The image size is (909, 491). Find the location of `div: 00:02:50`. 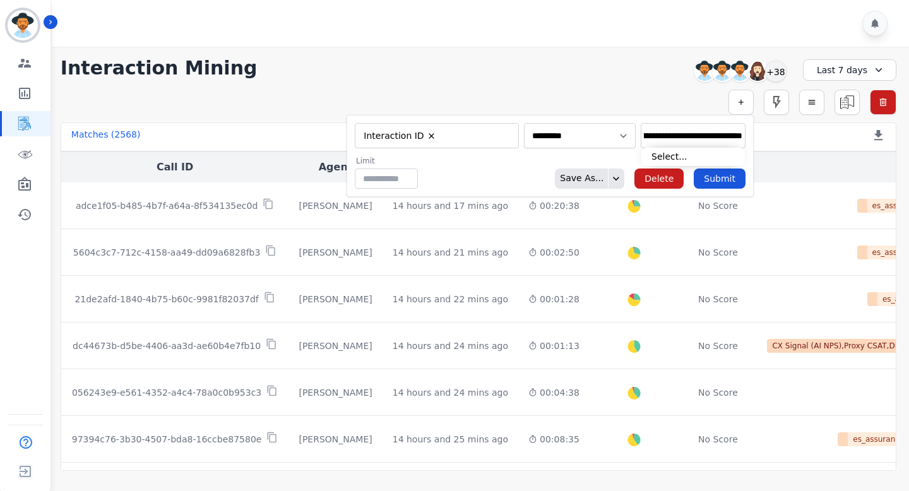

div: 00:02:50 is located at coordinates (554, 252).